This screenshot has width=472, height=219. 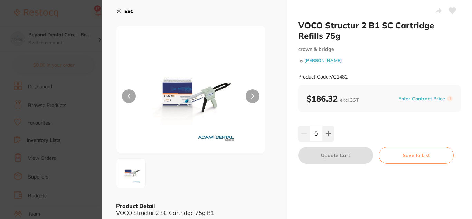 What do you see at coordinates (125, 11) in the screenshot?
I see `button: ESC` at bounding box center [125, 11].